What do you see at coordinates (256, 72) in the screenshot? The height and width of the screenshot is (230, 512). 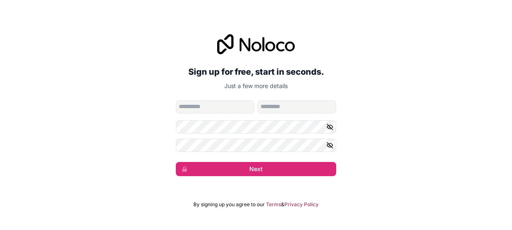 I see `h2: Sign up for free, start in seconds.` at bounding box center [256, 72].